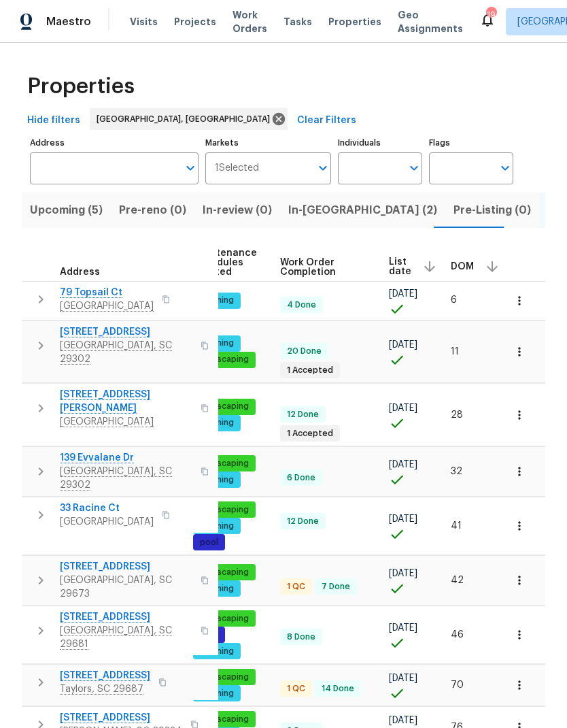 This screenshot has height=728, width=567. Describe the element at coordinates (237, 210) in the screenshot. I see `span: In-review (0)` at that location.